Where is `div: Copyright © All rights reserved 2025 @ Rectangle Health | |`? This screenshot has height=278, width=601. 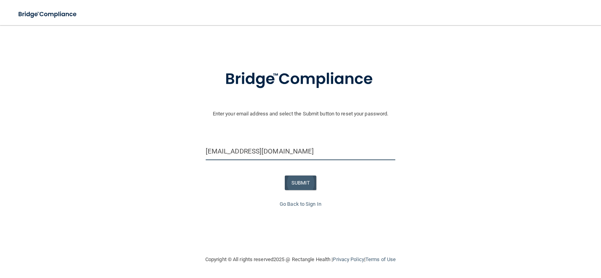
div: Copyright © All rights reserved 2025 @ Rectangle Health | | is located at coordinates (300, 260).